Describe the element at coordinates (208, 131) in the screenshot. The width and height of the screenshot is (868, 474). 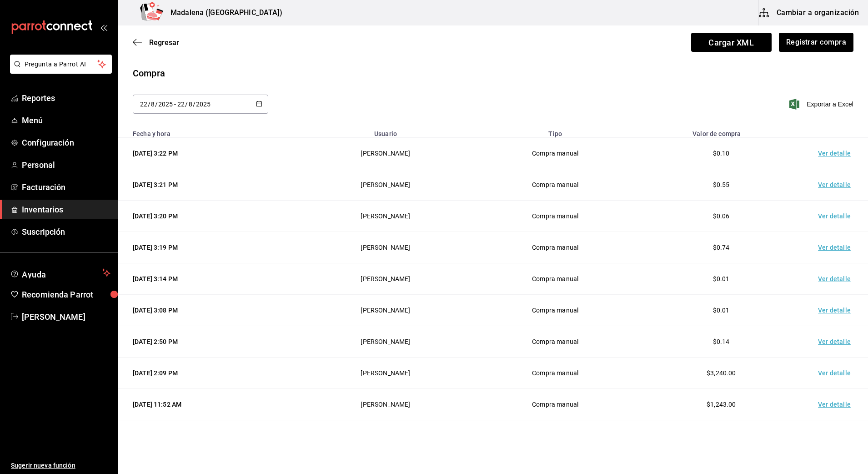
I see `th: Fecha y hora` at that location.